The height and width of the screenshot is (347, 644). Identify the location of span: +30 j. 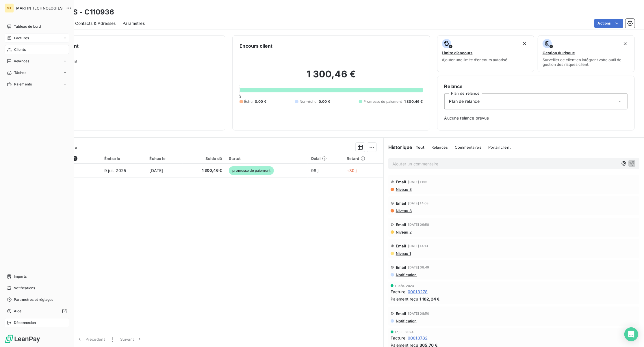
(352, 170).